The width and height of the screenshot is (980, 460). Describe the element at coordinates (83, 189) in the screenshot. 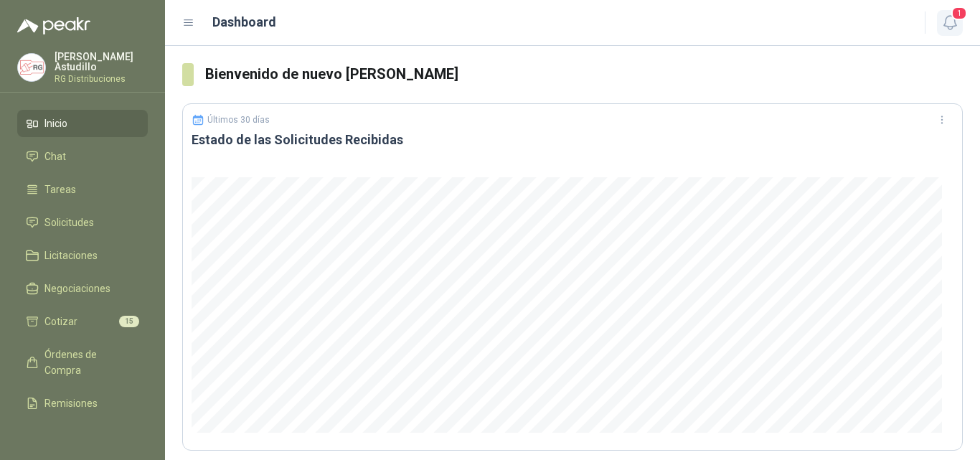

I see `a: Tareas` at that location.